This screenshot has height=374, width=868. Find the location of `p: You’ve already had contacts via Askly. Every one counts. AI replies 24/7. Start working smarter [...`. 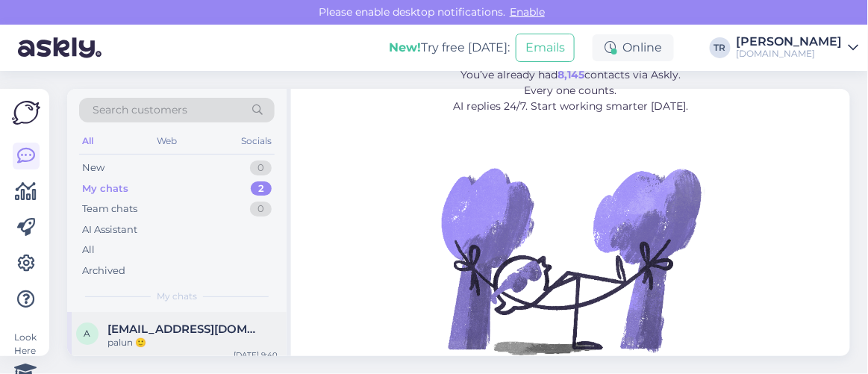

p: You’ve already had contacts via Askly. Every one counts. AI replies 24/7. Start working smarter [... is located at coordinates (570, 91).